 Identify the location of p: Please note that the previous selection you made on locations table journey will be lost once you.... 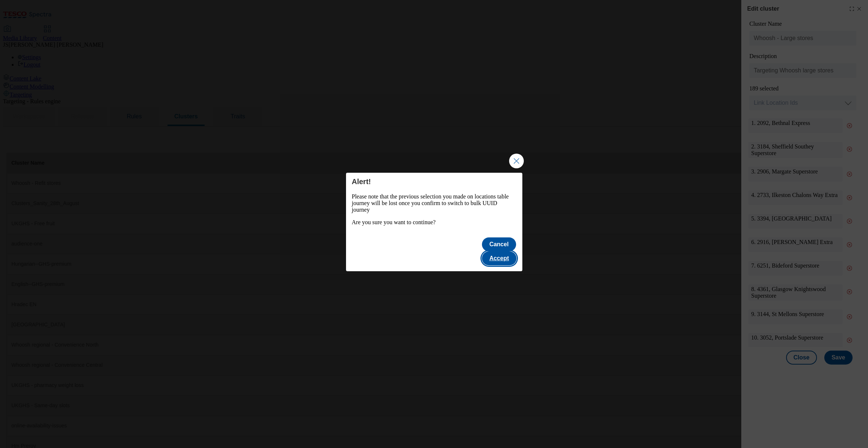
(434, 203).